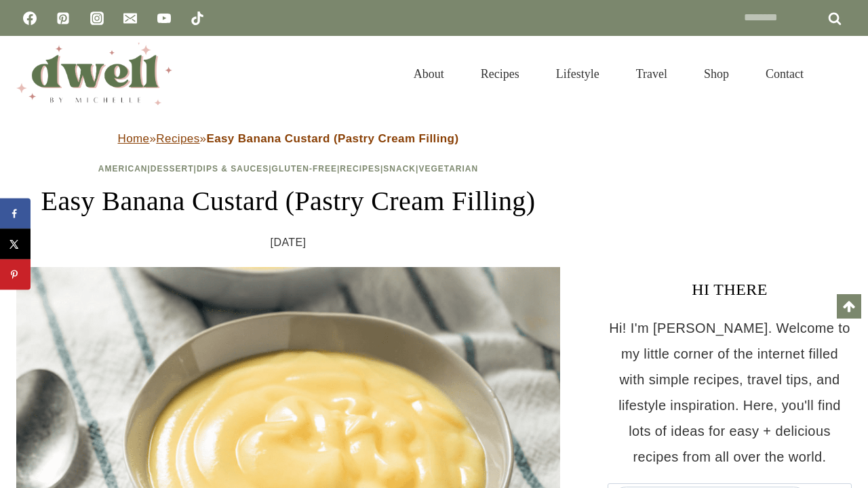 This screenshot has width=868, height=488. Describe the element at coordinates (849, 306) in the screenshot. I see `a: Scroll to top` at that location.